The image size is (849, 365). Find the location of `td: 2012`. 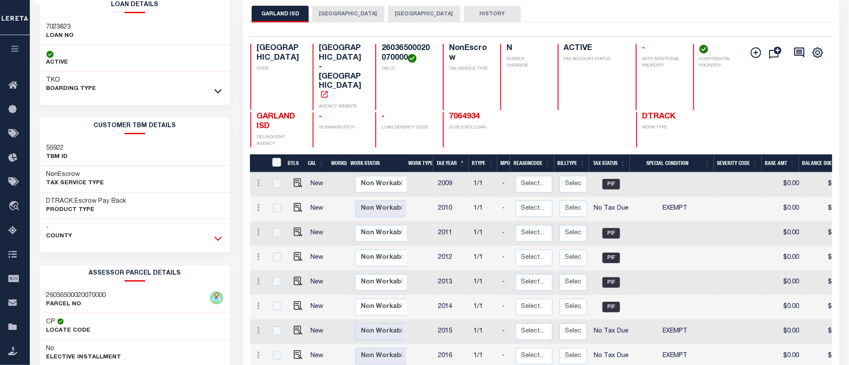

td: 2012 is located at coordinates (453, 258).